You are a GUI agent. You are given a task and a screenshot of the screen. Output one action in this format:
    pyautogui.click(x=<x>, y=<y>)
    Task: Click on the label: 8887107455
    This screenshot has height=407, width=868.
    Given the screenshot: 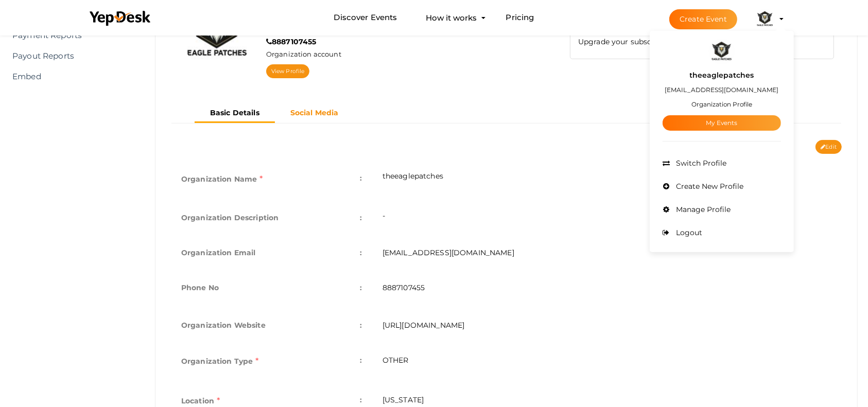 What is the action you would take?
    pyautogui.click(x=291, y=42)
    